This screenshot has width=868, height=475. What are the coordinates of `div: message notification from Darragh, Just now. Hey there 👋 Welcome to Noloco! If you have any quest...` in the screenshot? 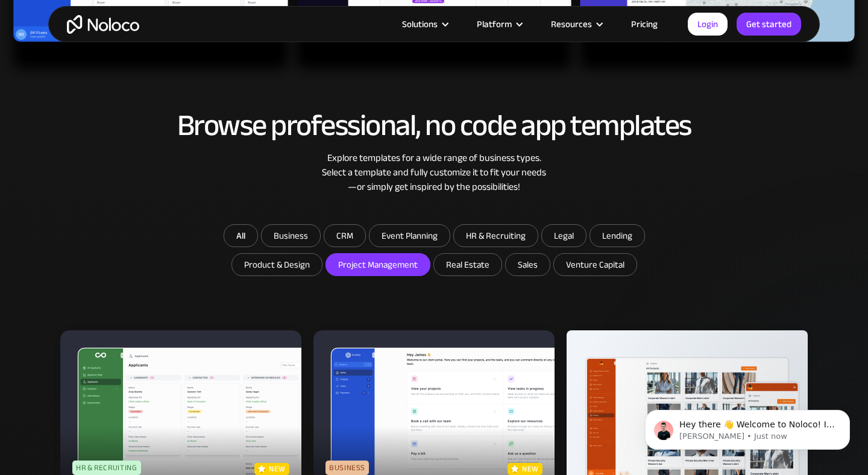 It's located at (120, 45).